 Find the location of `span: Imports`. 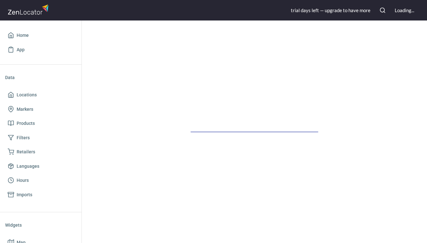

span: Imports is located at coordinates (24, 194).